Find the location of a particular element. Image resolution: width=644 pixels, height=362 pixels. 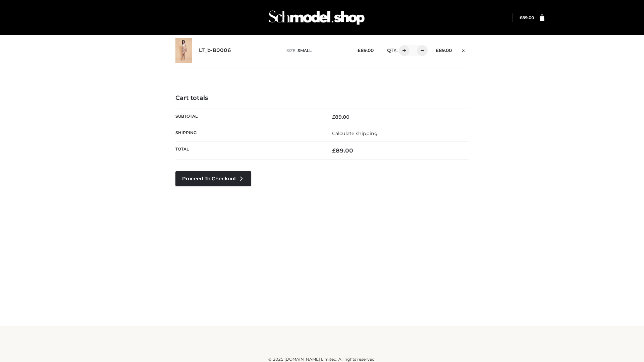

img: Schmodel Admin 964 is located at coordinates (316, 17).